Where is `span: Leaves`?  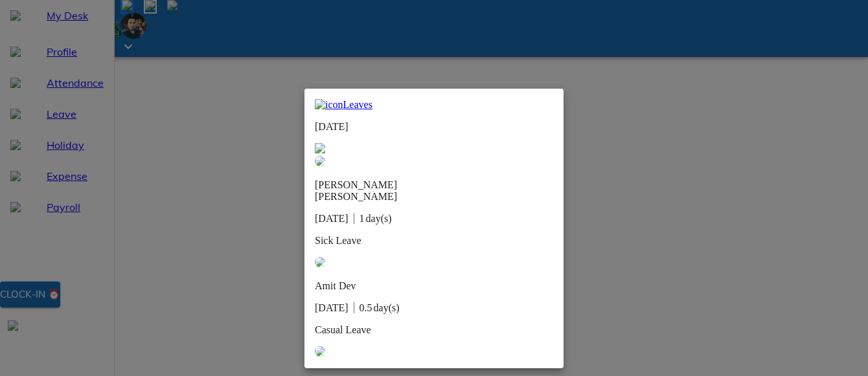 span: Leaves is located at coordinates (357, 104).